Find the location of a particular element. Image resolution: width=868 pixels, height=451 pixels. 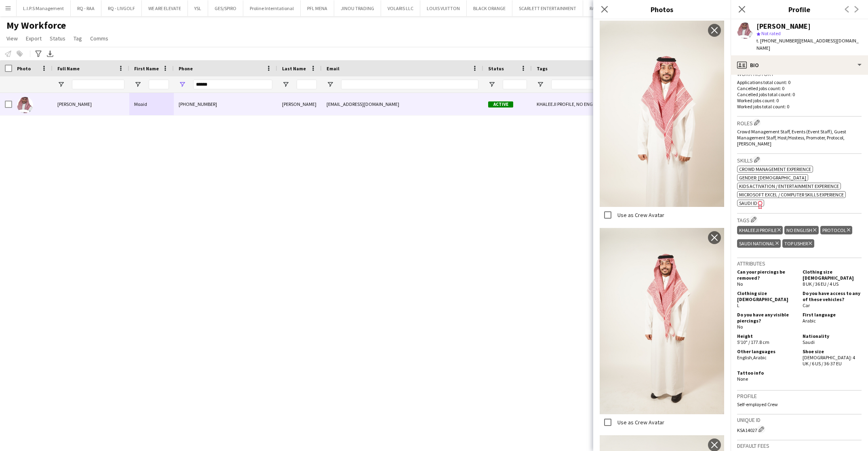

span: Microsoft Excel / Computer skills experience is located at coordinates (791, 194).